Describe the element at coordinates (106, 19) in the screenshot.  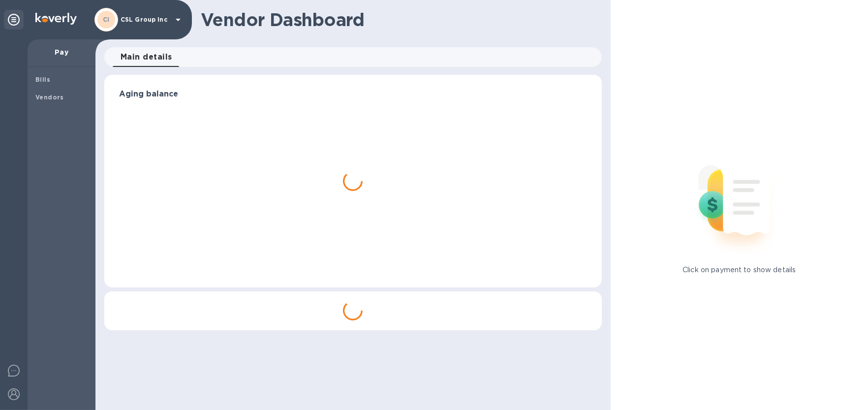
I see `b: CI` at that location.